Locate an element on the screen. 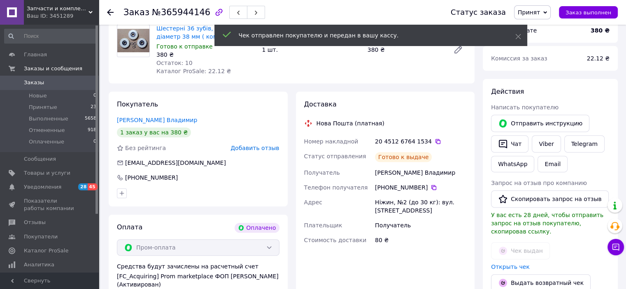  span: Уведомления is located at coordinates (42, 187).